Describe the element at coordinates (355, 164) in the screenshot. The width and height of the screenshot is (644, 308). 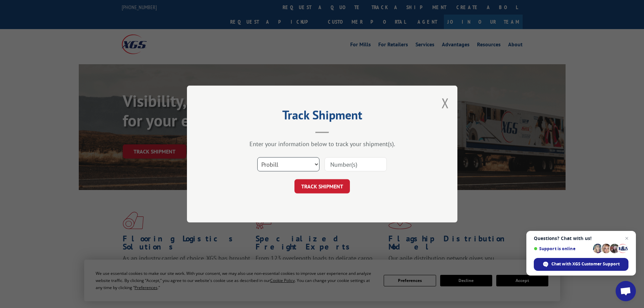
I see `input: Number(s)` at that location.